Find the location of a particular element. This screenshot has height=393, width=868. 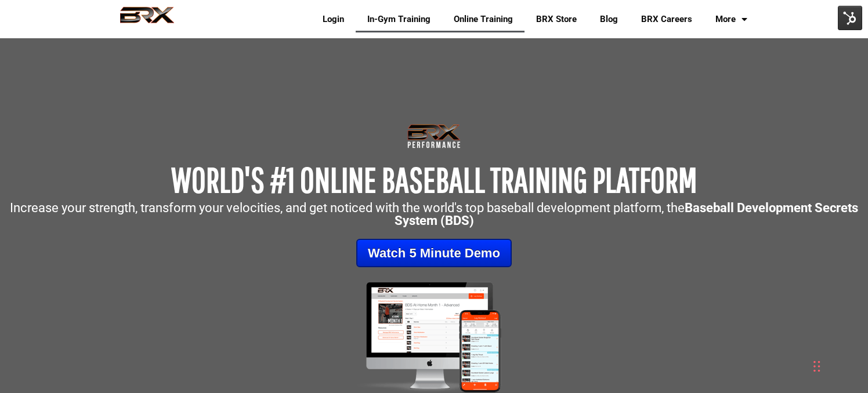

div: Navigation Menu is located at coordinates (531, 19).